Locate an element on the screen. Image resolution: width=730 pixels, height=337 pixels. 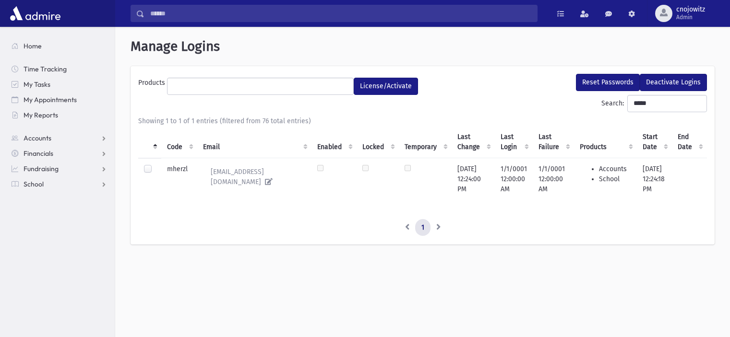
span: My Reports is located at coordinates (41, 115).